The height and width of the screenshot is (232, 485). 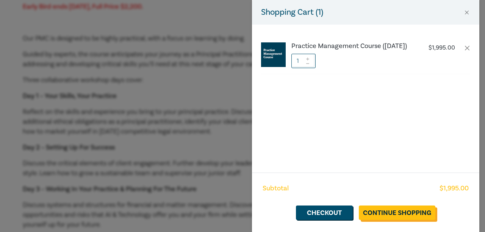 What do you see at coordinates (292, 12) in the screenshot?
I see `h5: Shopping Cart ( 1 )` at bounding box center [292, 12].